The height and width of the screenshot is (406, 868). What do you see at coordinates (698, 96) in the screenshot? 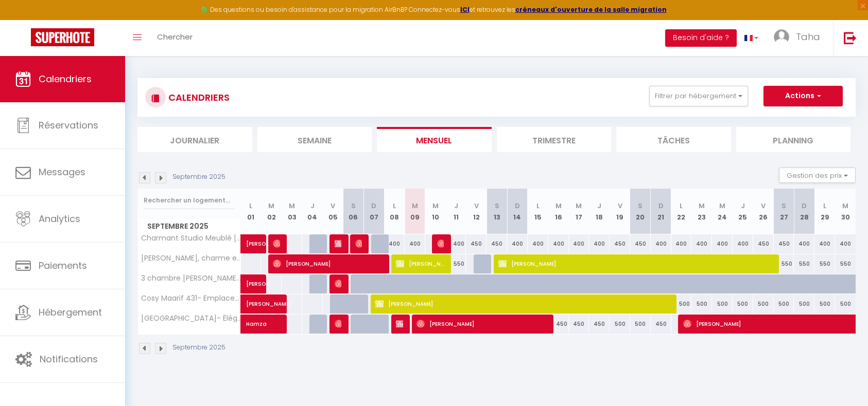
I see `button: Filtrer par hébergement` at bounding box center [698, 96].